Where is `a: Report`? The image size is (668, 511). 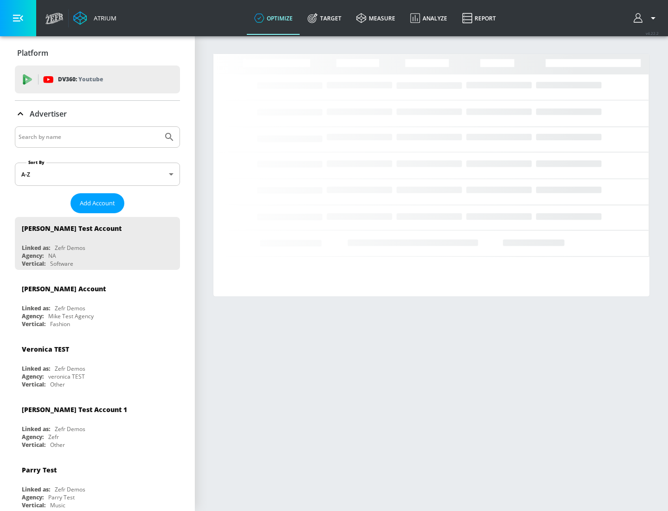
a: Report is located at coordinates (479, 18).